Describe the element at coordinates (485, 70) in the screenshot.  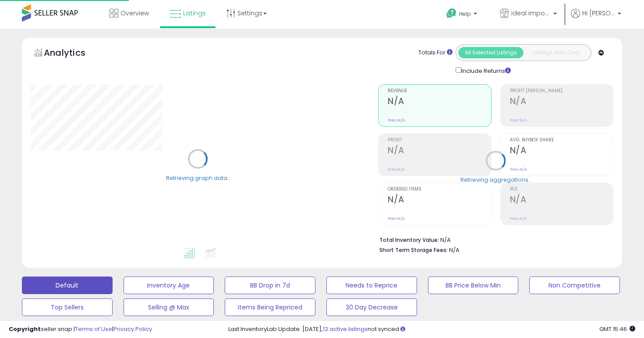
I see `div: Include Returns` at that location.